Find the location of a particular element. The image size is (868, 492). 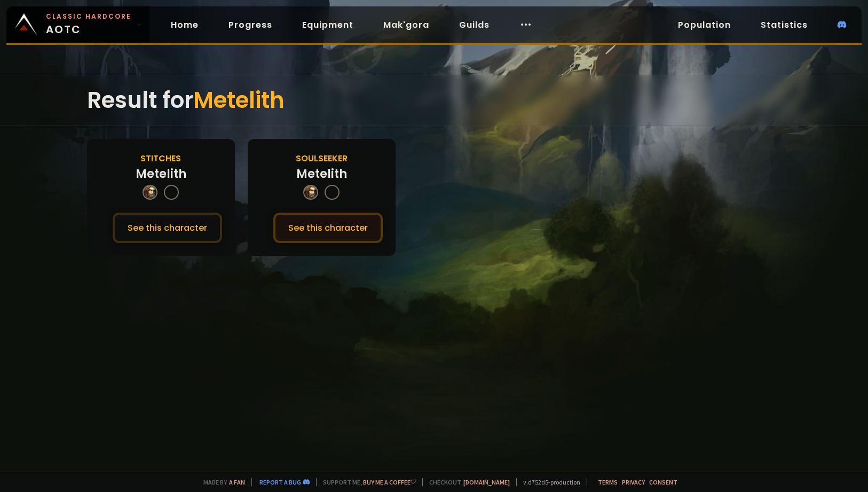

span: Metelith is located at coordinates (239, 100).